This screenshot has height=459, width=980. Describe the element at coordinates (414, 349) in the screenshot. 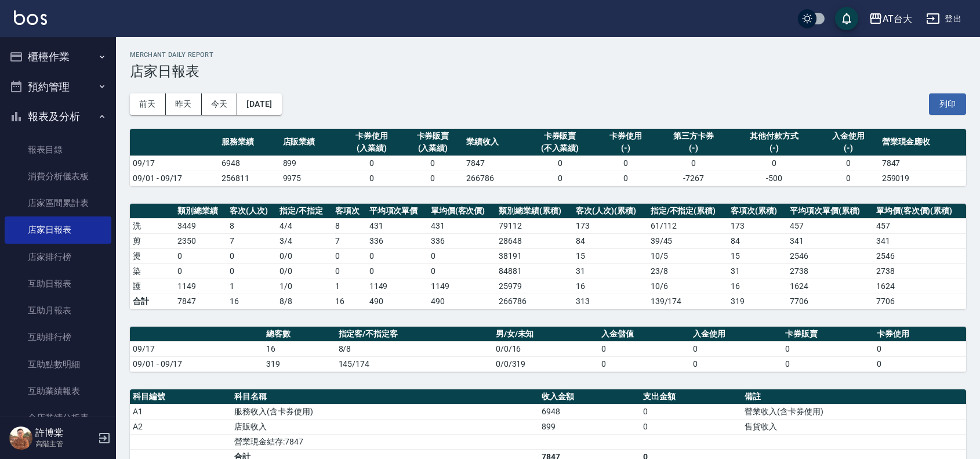

I see `td: 8/8` at that location.